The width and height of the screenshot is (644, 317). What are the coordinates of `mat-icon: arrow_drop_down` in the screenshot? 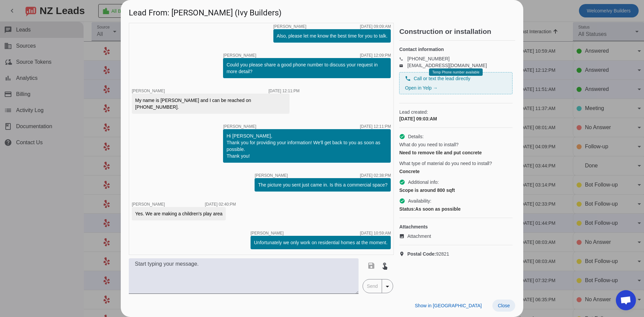 It's located at (387, 287).